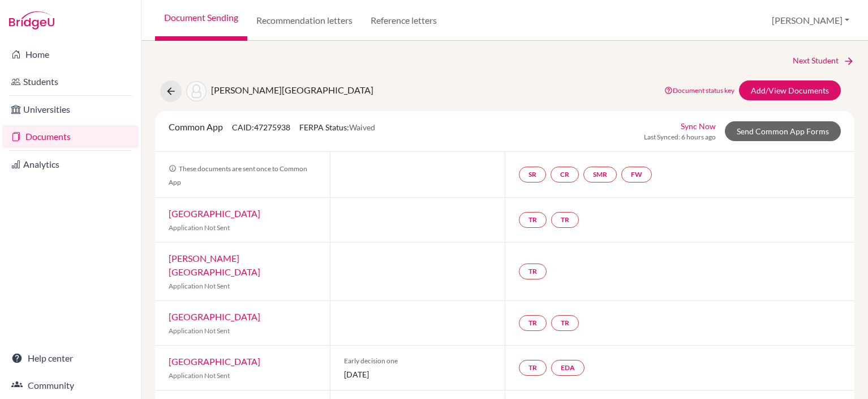 The width and height of the screenshot is (868, 399). Describe the element at coordinates (261, 127) in the screenshot. I see `span: CAID: 47275938` at that location.